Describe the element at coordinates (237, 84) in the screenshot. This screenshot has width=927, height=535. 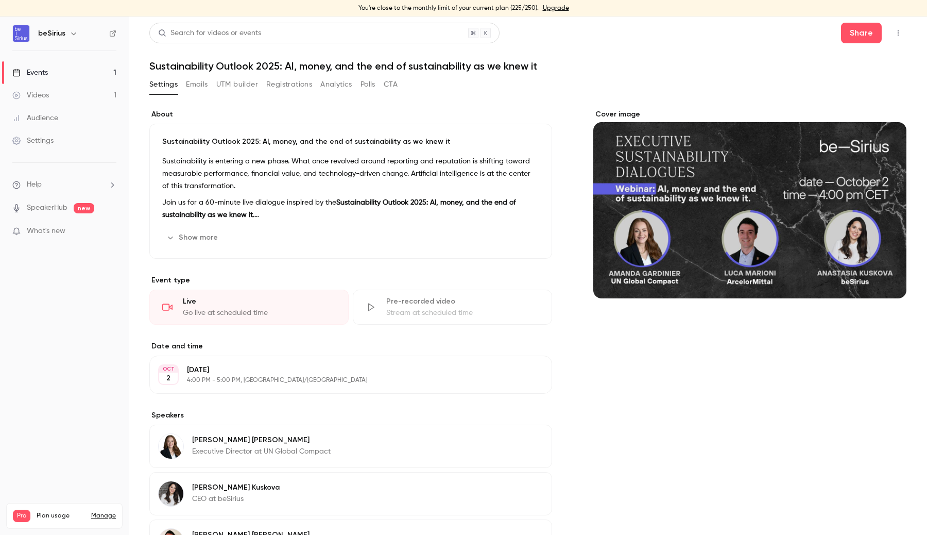
I see `button: UTM builder` at that location.